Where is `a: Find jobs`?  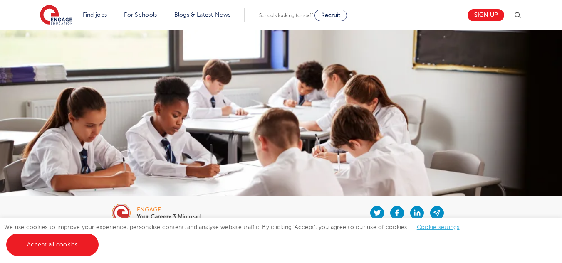
a: Find jobs is located at coordinates (95, 15).